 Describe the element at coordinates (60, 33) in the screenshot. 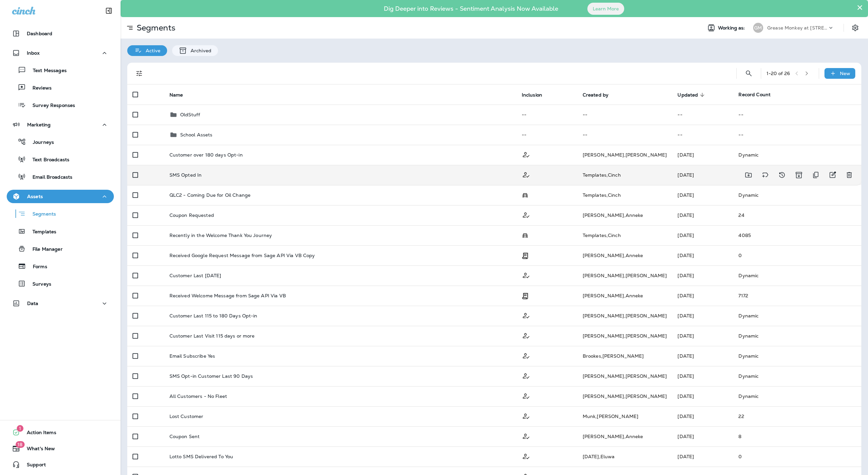

I see `button: Dashboard` at that location.